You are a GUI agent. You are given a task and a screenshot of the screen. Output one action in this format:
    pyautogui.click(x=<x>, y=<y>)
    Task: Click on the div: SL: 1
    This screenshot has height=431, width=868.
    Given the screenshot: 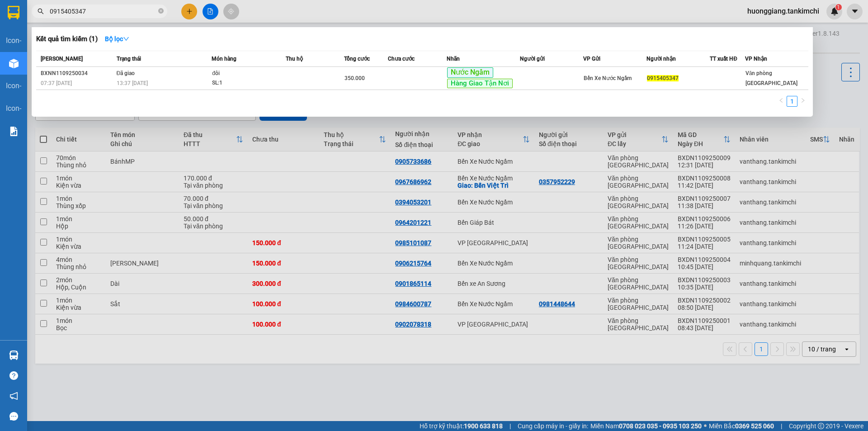 What is the action you would take?
    pyautogui.click(x=246, y=83)
    